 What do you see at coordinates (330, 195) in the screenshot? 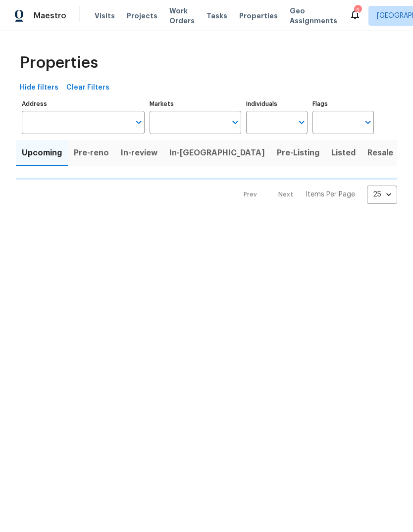
I see `p: Items Per Page` at bounding box center [330, 195].